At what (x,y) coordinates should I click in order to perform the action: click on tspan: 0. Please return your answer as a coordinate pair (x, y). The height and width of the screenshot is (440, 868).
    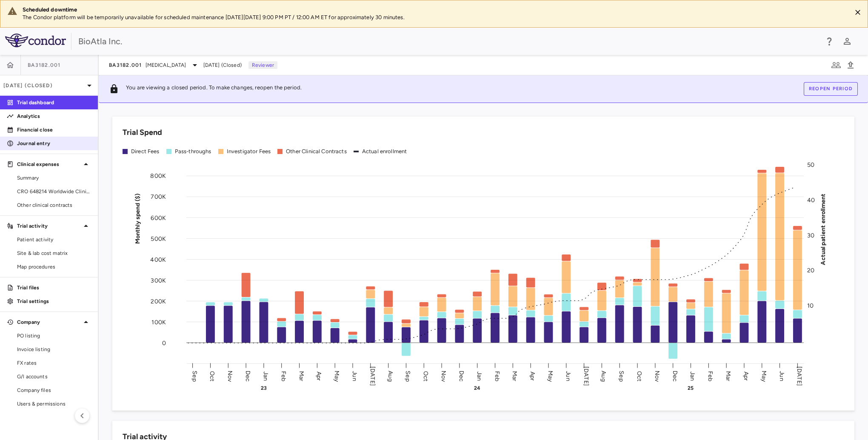
    Looking at the image, I should click on (163, 343).